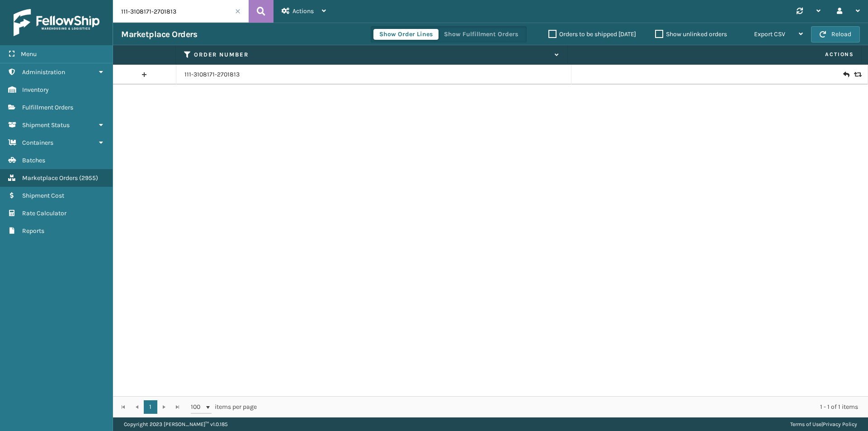  What do you see at coordinates (198, 407) in the screenshot?
I see `span: 100` at bounding box center [198, 407].